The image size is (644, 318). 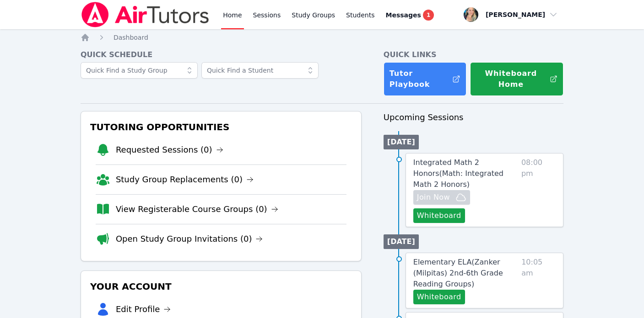 I want to click on button: Whiteboard Home, so click(x=517, y=79).